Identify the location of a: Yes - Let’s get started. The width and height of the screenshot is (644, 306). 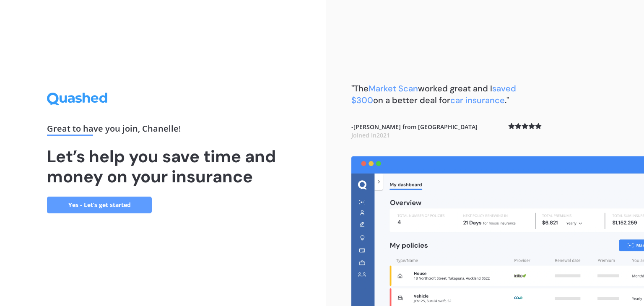
(100, 205).